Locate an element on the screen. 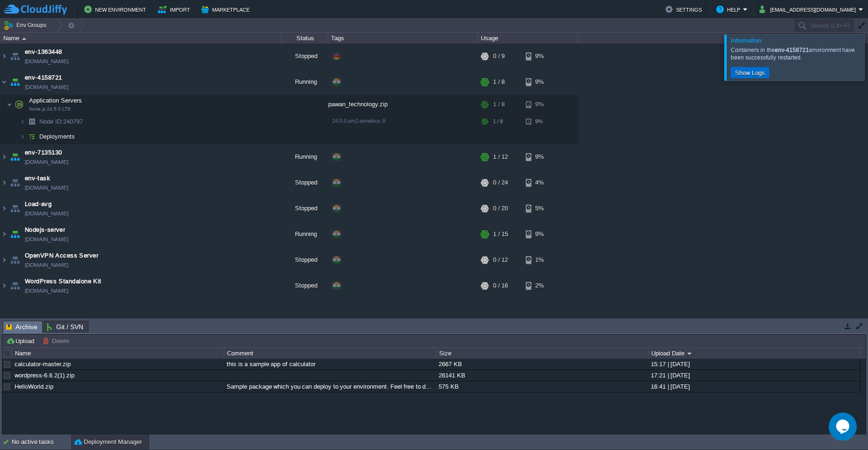 This screenshot has width=868, height=450. button: Import is located at coordinates (175, 9).